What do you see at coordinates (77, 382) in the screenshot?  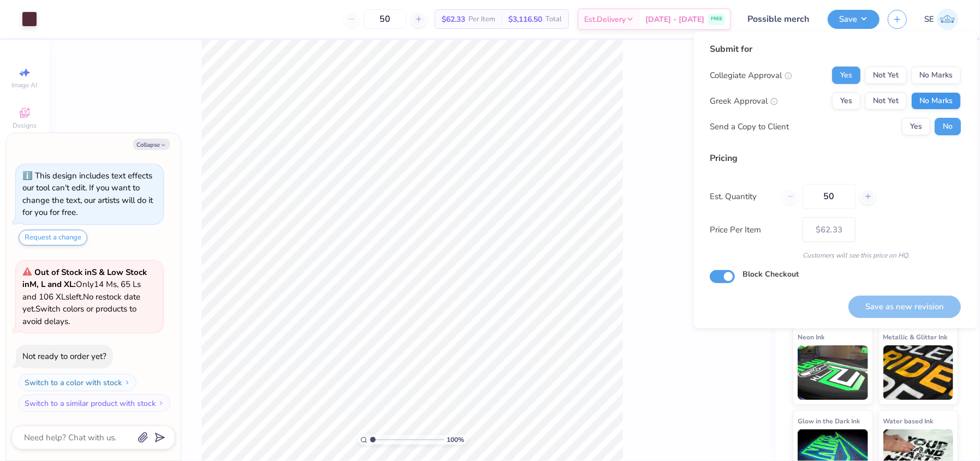 I see `button: Switch to a color with stock` at bounding box center [77, 382].